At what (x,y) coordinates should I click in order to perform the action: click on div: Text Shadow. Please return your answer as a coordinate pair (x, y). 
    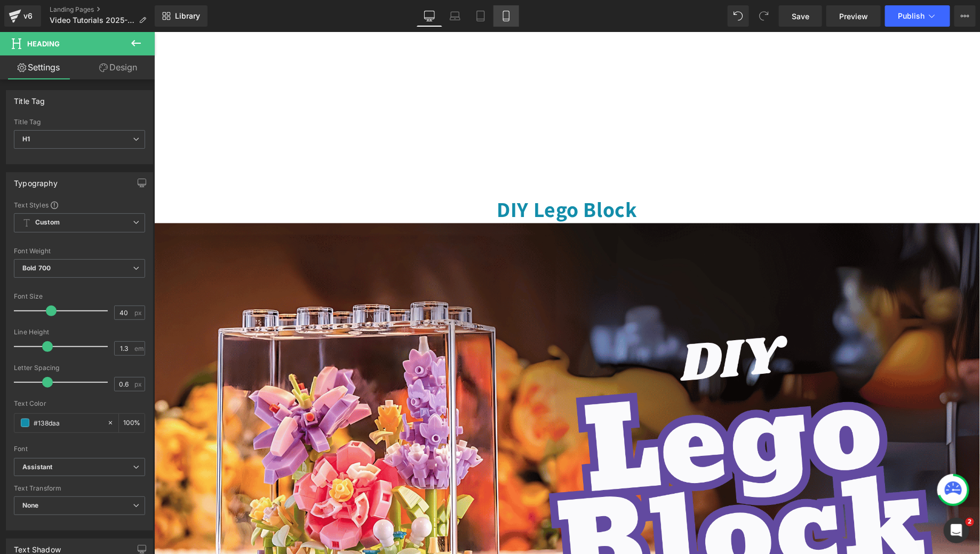
    Looking at the image, I should click on (37, 547).